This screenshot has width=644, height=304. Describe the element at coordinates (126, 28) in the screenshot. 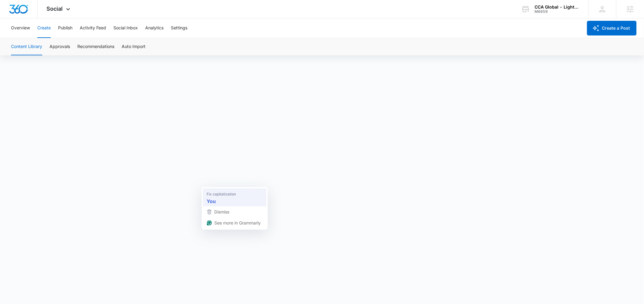

I see `button: Social Inbox` at that location.